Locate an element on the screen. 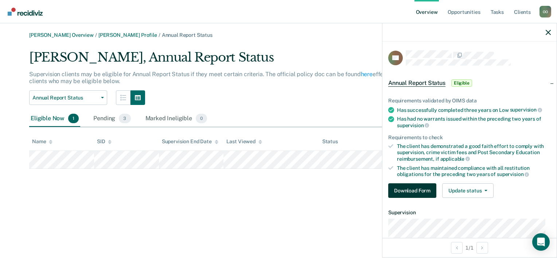 The image size is (557, 258). div: Has successfully completed three years on Low is located at coordinates (474, 110).